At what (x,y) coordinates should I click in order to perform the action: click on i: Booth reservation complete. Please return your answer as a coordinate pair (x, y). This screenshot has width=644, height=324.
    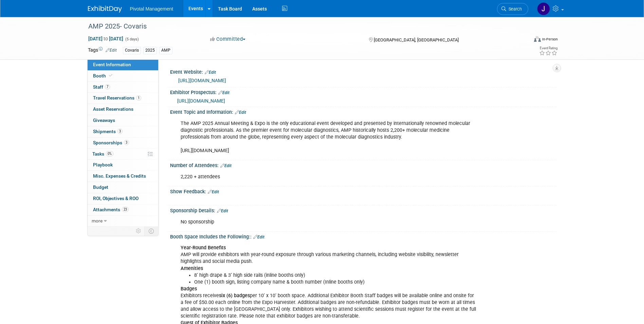
    Looking at the image, I should click on (111, 75).